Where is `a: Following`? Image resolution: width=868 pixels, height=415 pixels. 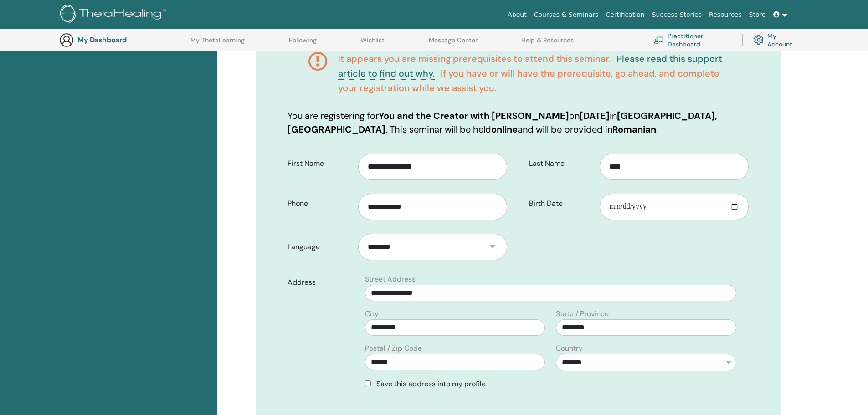
a: Following is located at coordinates (303, 44).